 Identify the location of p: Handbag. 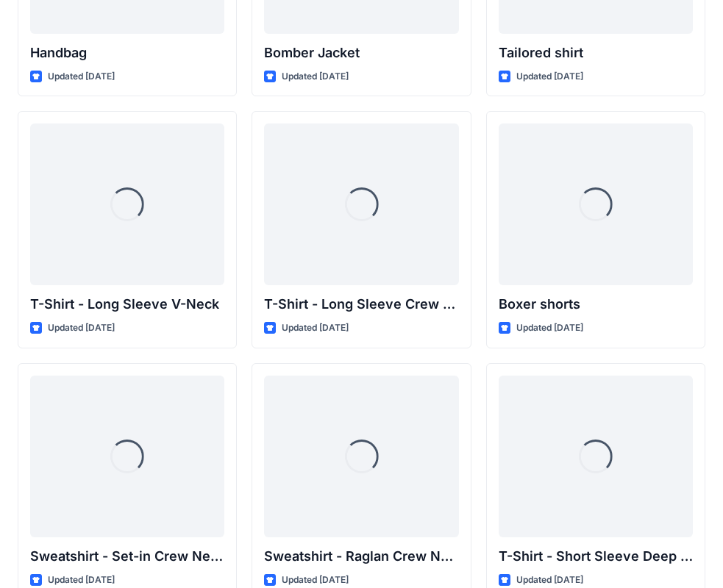
(127, 53).